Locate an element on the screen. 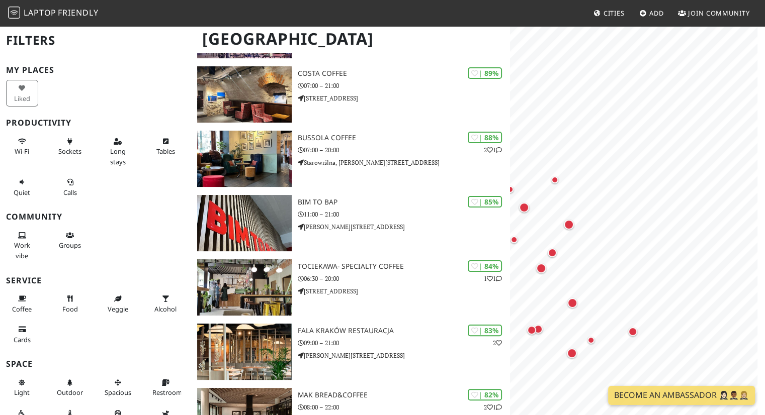 The width and height of the screenshot is (765, 415). span: Alcohol is located at coordinates (165, 309).